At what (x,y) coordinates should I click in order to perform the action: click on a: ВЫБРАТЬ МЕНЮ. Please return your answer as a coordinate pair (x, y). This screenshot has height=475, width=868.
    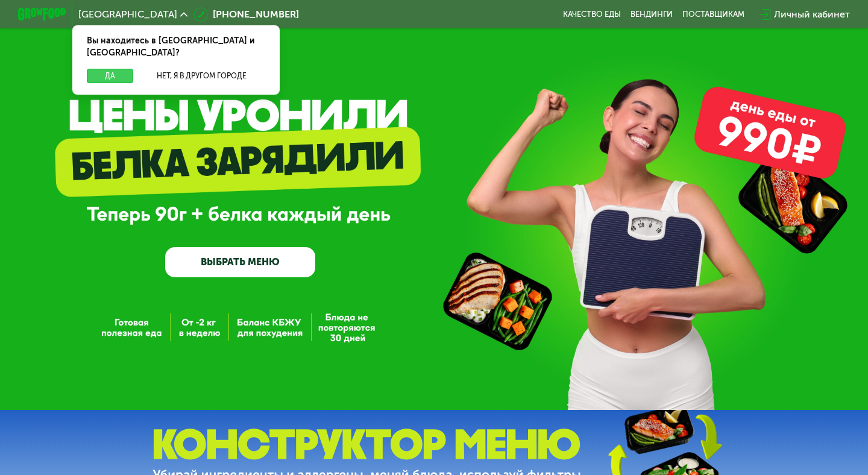
    Looking at the image, I should click on (240, 262).